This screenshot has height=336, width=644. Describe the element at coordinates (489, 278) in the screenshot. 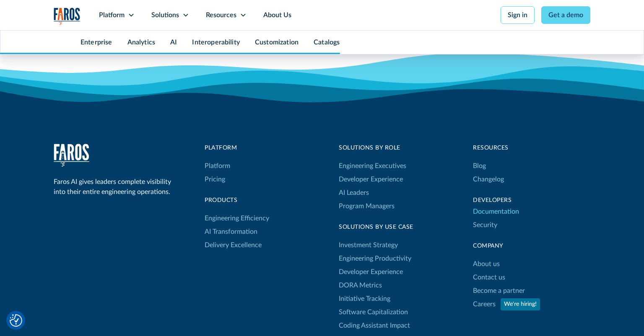

I see `a: Contact us` at that location.